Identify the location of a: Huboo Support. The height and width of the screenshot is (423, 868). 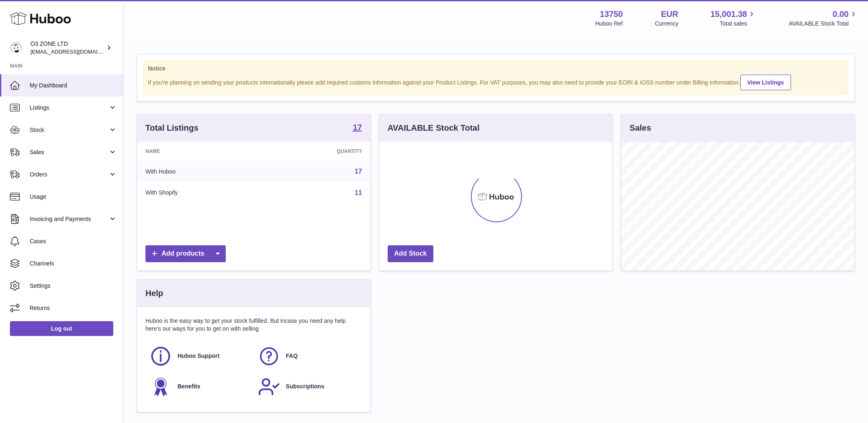
(199, 356).